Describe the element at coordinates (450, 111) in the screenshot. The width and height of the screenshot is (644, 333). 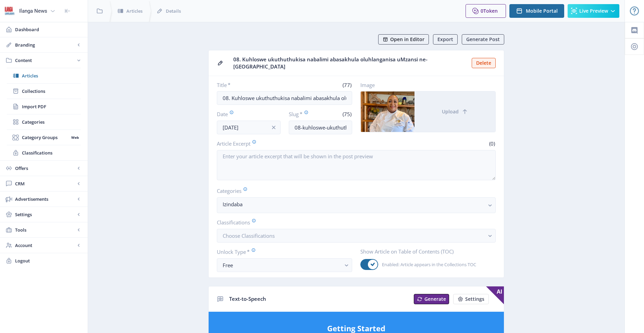
I see `span: Upload` at that location.